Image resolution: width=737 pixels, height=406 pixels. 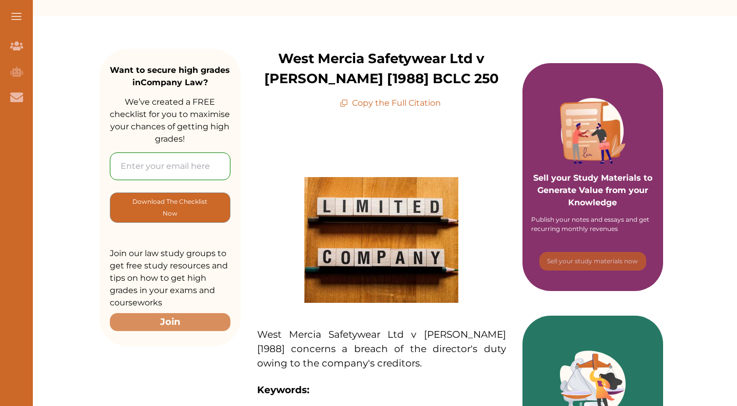 I want to click on strong: Want to secure high grades in Company Law ?, so click(x=170, y=76).